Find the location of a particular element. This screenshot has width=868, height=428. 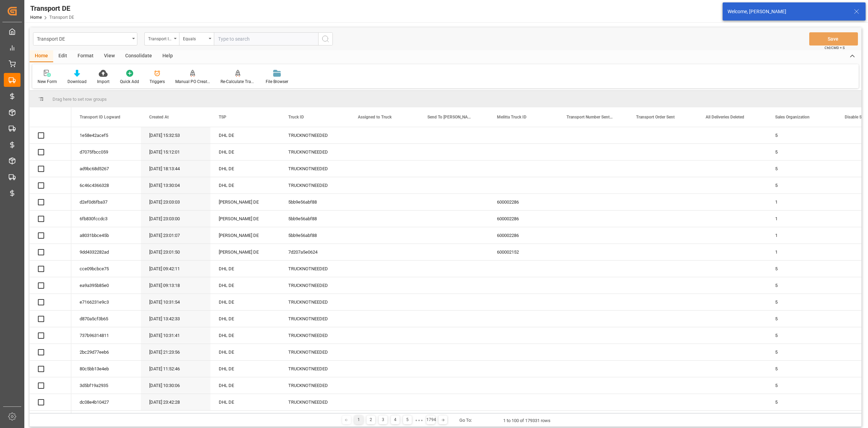

div: Edit is located at coordinates (63, 57).